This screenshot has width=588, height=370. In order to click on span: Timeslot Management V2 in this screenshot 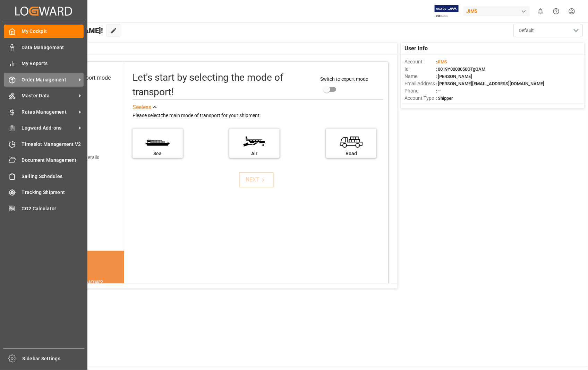, I will do `click(53, 144)`.